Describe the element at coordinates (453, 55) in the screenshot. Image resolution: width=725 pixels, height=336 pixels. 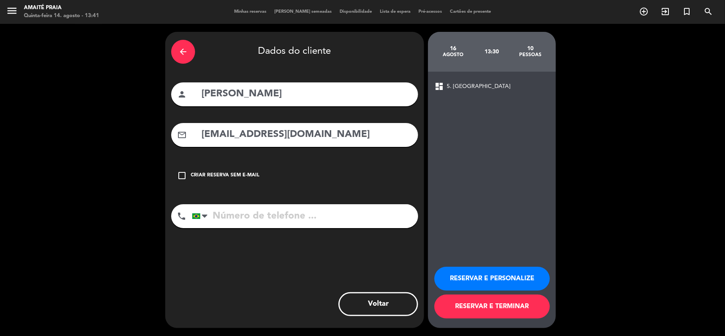
I see `div: agosto` at that location.